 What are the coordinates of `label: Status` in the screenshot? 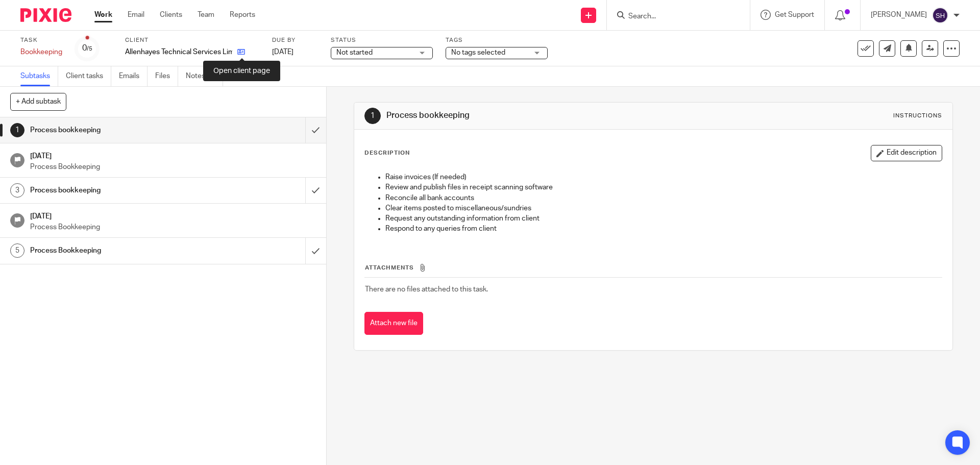 It's located at (382, 40).